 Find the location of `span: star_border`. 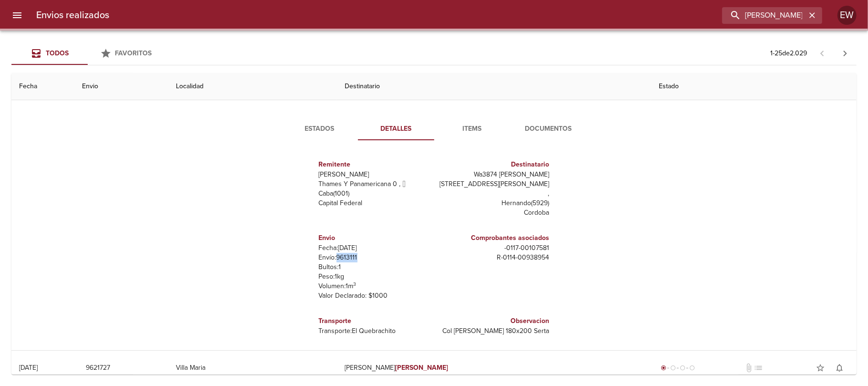

span: star_border is located at coordinates (821, 368).